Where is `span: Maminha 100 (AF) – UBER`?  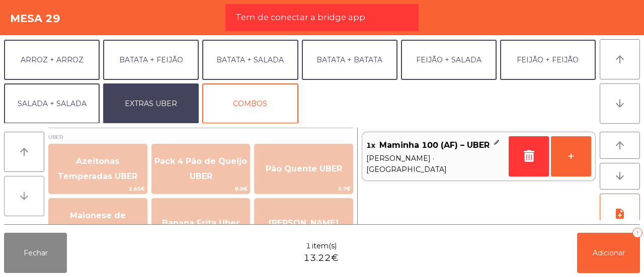
span: Maminha 100 (AF) – UBER is located at coordinates (434, 145).